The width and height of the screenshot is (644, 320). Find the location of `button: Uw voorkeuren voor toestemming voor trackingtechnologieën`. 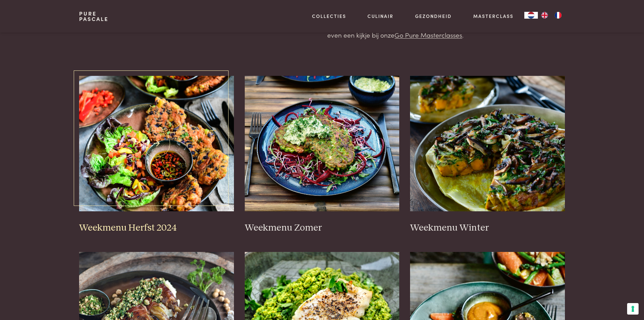

button: Uw voorkeuren voor toestemming voor trackingtechnologieën is located at coordinates (633, 309).